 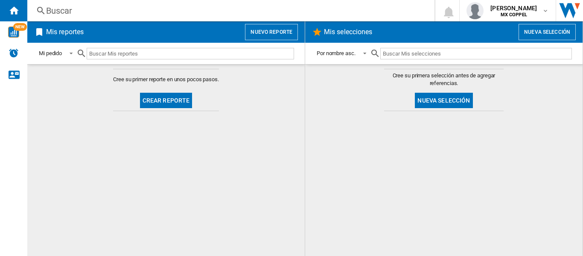 I want to click on h2: Mis reportes, so click(x=65, y=32).